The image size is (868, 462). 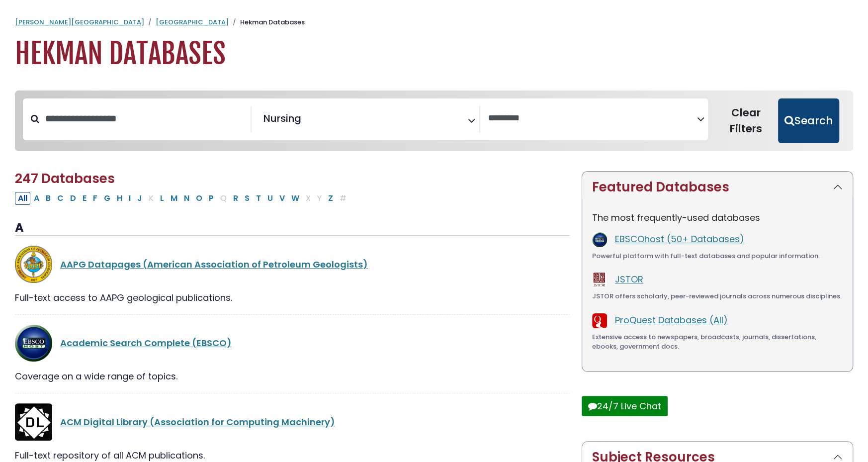 I want to click on button: Filter Results E, so click(x=85, y=198).